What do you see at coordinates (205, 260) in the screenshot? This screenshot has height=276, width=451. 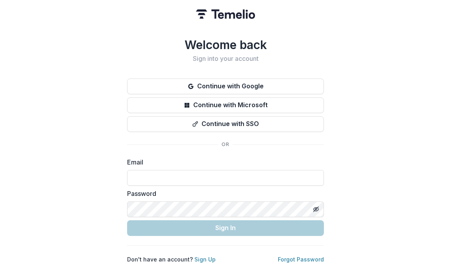 I see `a: Sign Up` at bounding box center [205, 260].